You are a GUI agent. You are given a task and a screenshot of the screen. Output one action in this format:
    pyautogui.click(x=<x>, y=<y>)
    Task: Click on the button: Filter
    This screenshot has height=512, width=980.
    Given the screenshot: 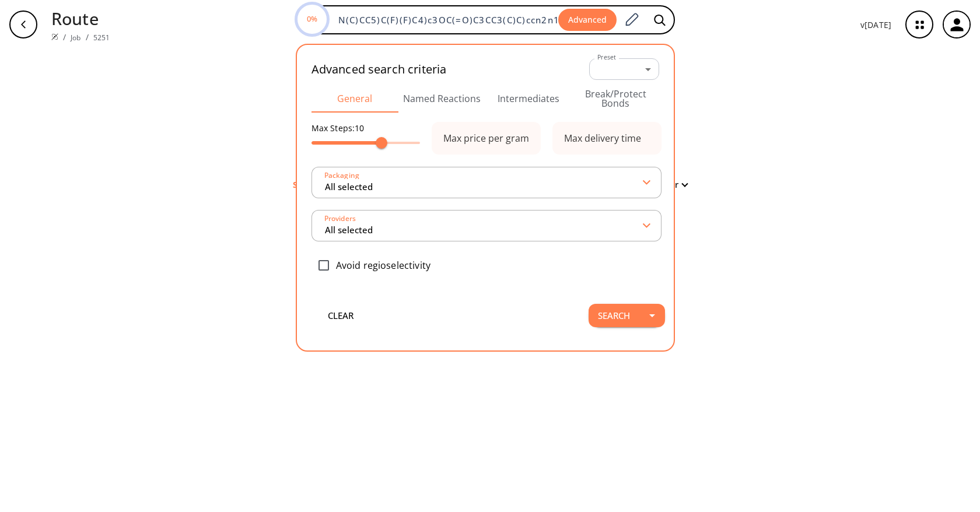 What is the action you would take?
    pyautogui.click(x=669, y=184)
    